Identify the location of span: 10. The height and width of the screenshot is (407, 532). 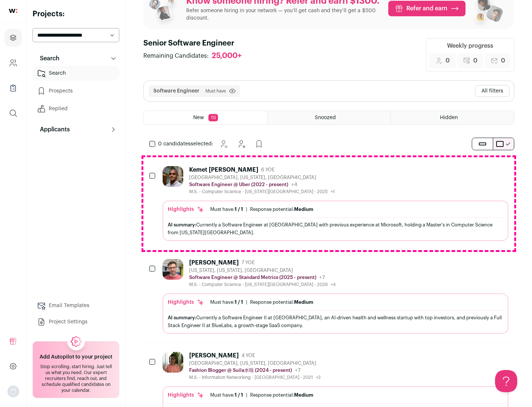
(213, 118).